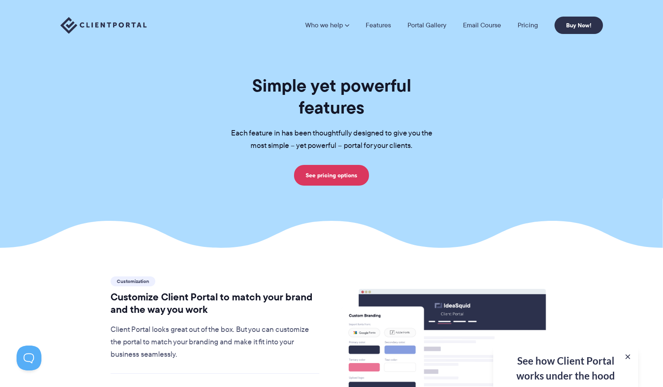 The width and height of the screenshot is (663, 387). What do you see at coordinates (331, 175) in the screenshot?
I see `a: See pricing options` at bounding box center [331, 175].